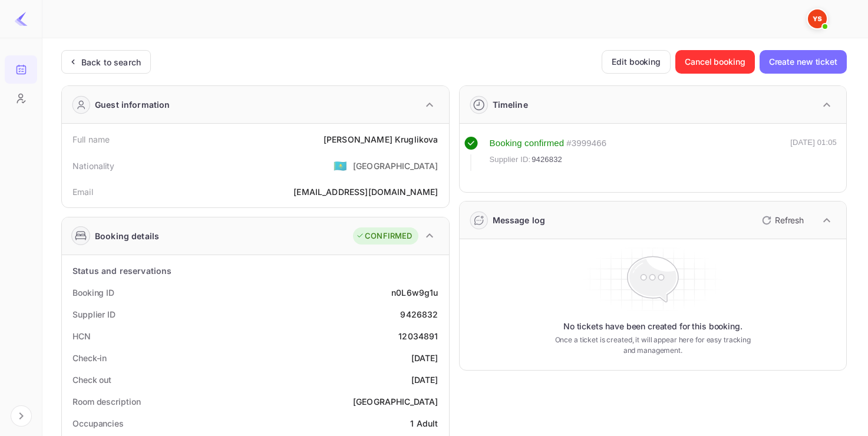  What do you see at coordinates (781, 220) in the screenshot?
I see `button: Refresh` at bounding box center [781, 220].